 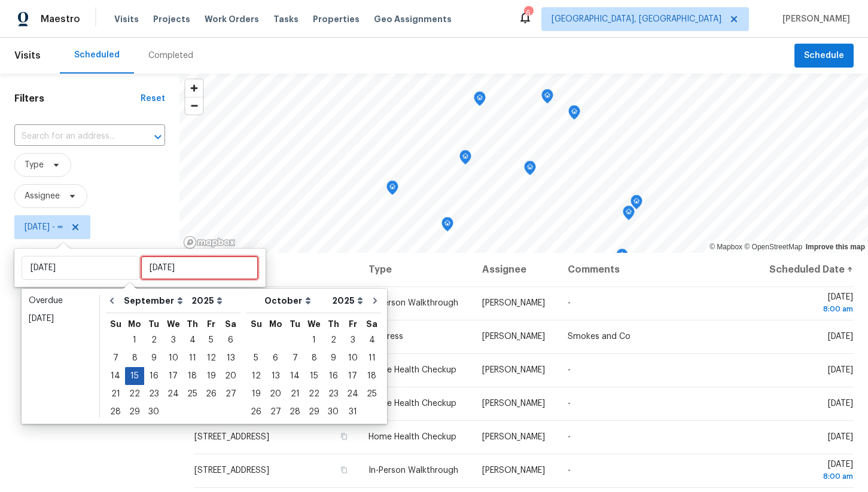 What do you see at coordinates (371, 395) in the screenshot?
I see `div: Sat Oct 25 2025` at bounding box center [371, 395].